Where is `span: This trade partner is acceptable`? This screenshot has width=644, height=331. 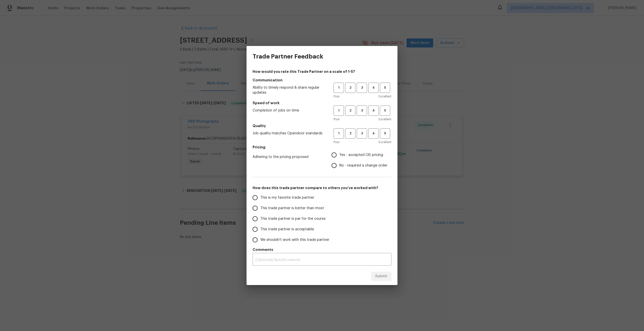 span: This trade partner is acceptable is located at coordinates (287, 229).